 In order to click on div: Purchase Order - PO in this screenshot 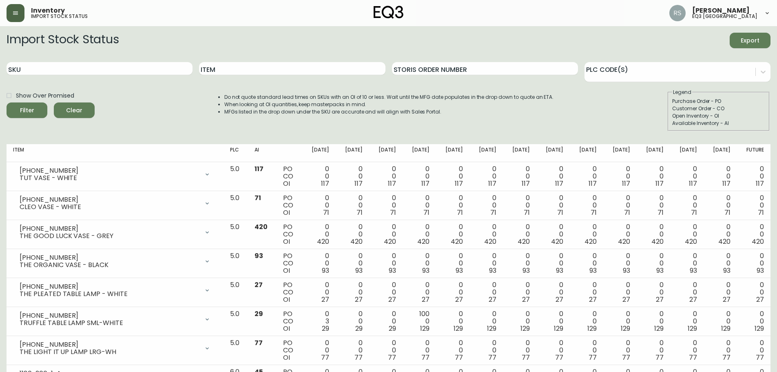, I will do `click(719, 101)`.